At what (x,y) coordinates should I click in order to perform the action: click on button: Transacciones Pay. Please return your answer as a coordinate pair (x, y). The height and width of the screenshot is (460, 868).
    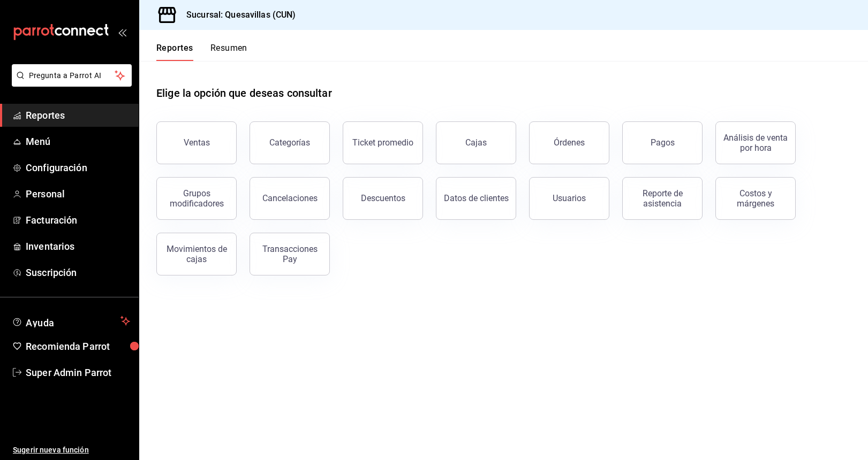
    Looking at the image, I should click on (290, 254).